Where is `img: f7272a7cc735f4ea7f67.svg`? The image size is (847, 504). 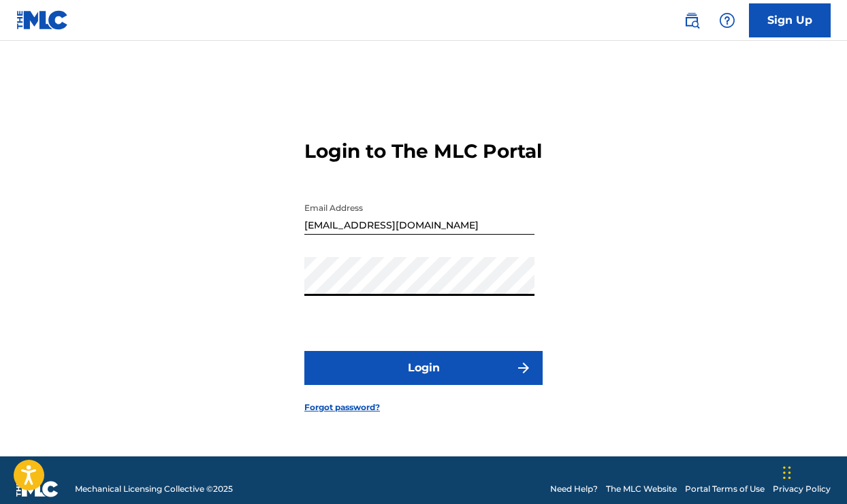 img: f7272a7cc735f4ea7f67.svg is located at coordinates (523, 368).